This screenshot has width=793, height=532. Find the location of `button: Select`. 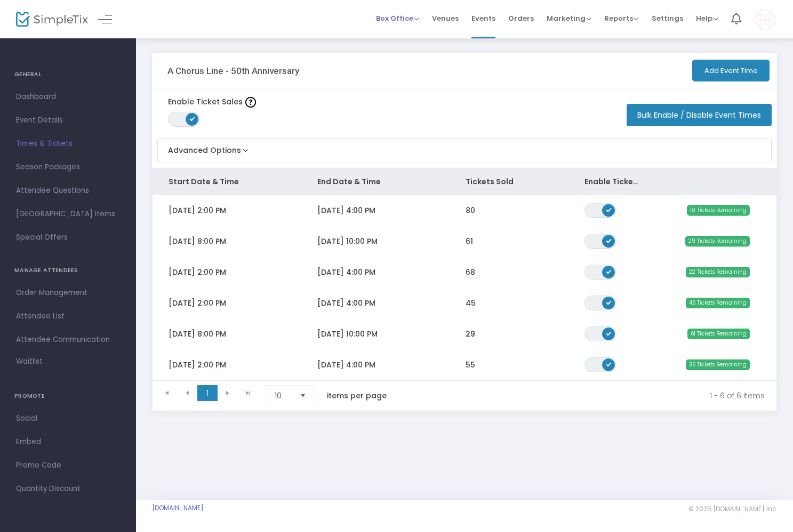

button: Select is located at coordinates (303, 396).